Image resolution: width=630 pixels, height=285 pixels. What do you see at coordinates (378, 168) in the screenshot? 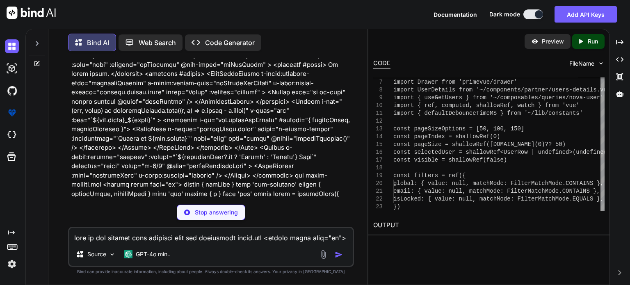
I see `div: 18` at bounding box center [378, 168].